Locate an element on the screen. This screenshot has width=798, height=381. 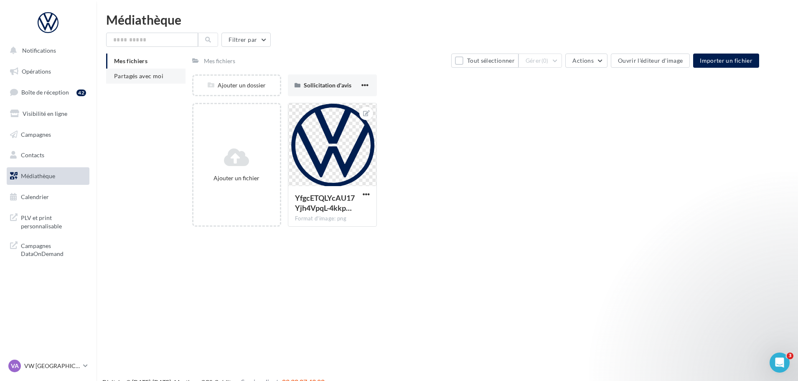
span: Sollicitation d'avis is located at coordinates (328, 85).